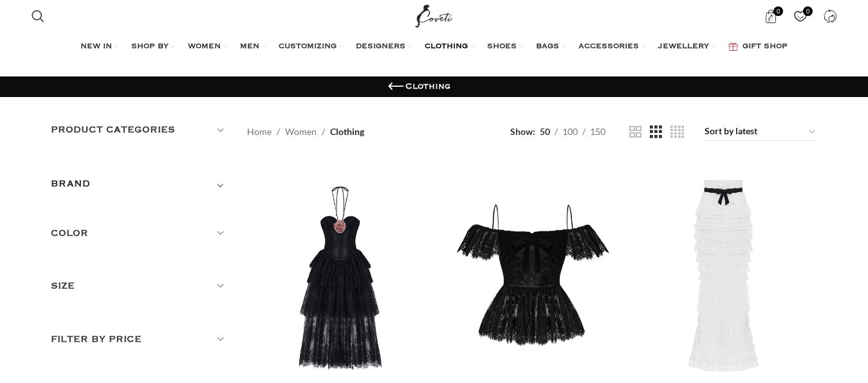 The width and height of the screenshot is (868, 383). Describe the element at coordinates (446, 47) in the screenshot. I see `span: CLOTHING` at that location.